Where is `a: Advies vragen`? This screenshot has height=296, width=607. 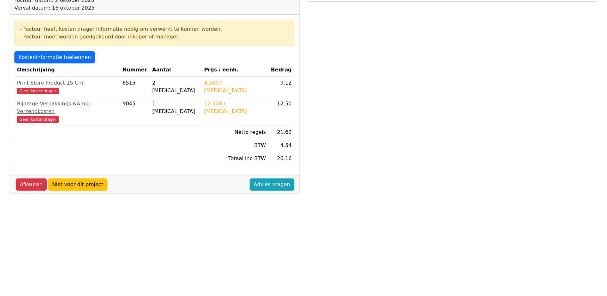 a: Advies vragen is located at coordinates (272, 184).